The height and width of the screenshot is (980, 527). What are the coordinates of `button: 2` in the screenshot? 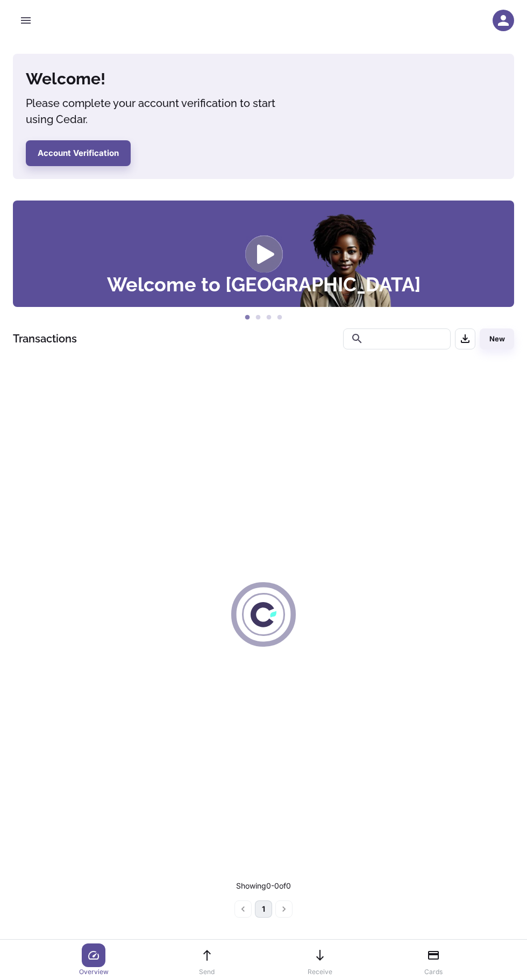 It's located at (258, 318).